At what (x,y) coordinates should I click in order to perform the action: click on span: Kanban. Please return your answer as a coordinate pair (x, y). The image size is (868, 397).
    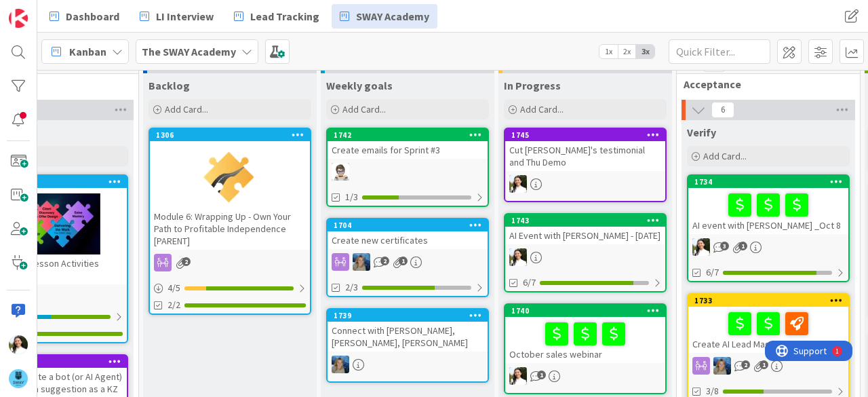
    Looking at the image, I should click on (87, 52).